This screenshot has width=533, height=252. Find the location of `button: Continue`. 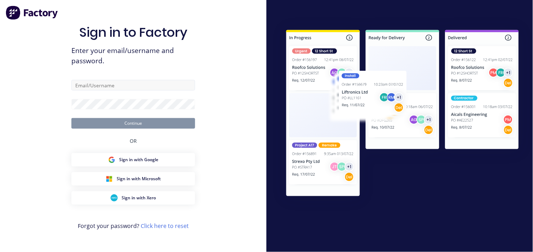

button: Continue is located at coordinates (133, 123).